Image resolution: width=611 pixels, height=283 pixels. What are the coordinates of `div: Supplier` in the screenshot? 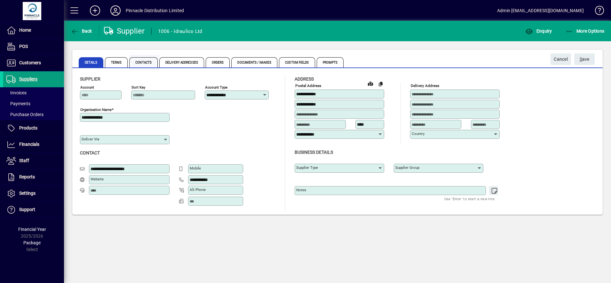 It's located at (124, 31).